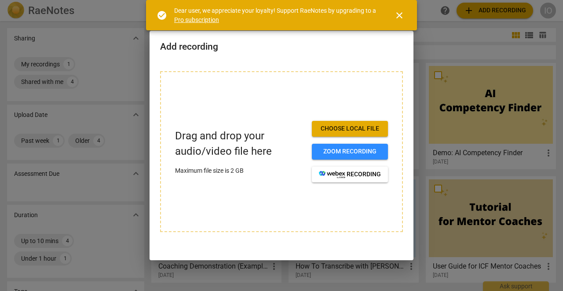 This screenshot has width=563, height=291. Describe the element at coordinates (281, 47) in the screenshot. I see `h2: Add recording` at that location.